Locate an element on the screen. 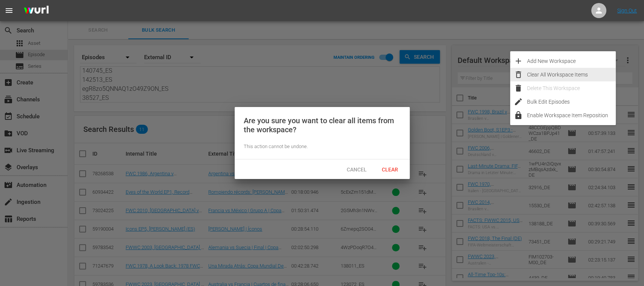 This screenshot has height=286, width=644. span: add is located at coordinates (518, 61).